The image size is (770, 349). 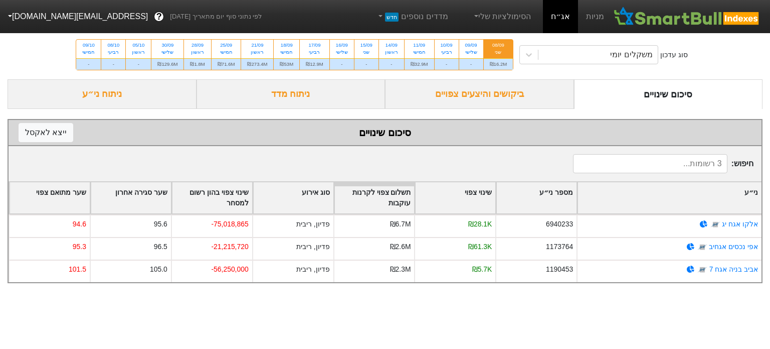 I want to click on div: ₪6.7M, so click(x=401, y=224).